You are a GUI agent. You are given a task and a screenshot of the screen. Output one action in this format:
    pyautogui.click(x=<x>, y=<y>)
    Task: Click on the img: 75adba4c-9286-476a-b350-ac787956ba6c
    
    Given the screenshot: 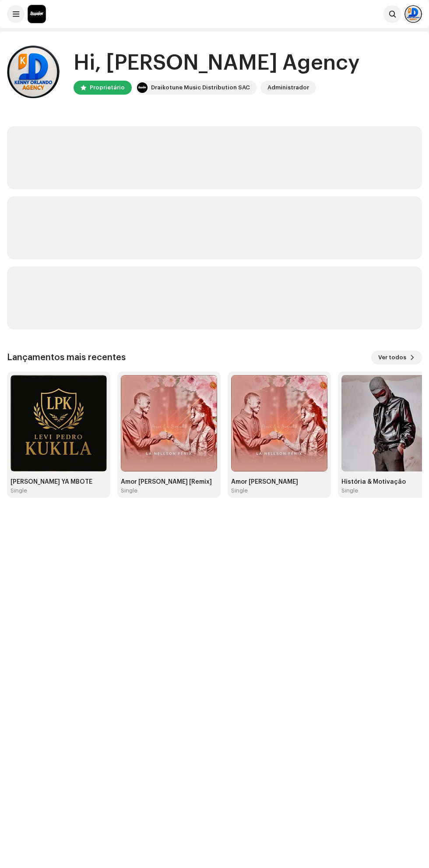 What is the action you would take?
    pyautogui.click(x=59, y=424)
    